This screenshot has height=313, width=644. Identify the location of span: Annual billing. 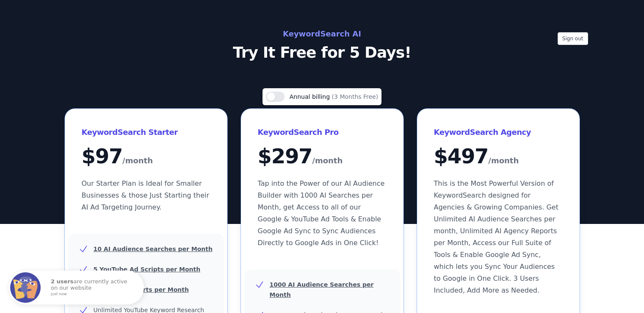
(311, 97).